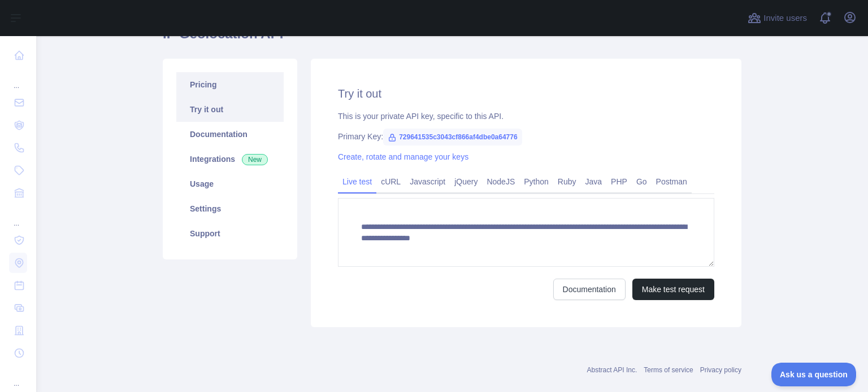  Describe the element at coordinates (255, 160) in the screenshot. I see `span: New` at that location.